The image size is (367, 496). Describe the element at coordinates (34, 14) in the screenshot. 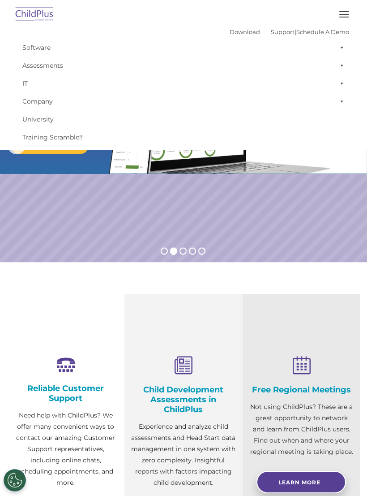

I see `img: ChildPlus by Procare Solutions` at that location.